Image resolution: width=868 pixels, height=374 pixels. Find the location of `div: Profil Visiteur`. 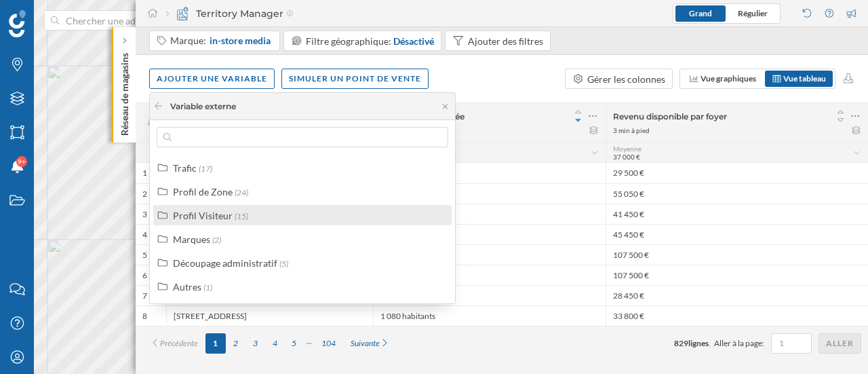

div: Profil Visiteur is located at coordinates (203, 215).